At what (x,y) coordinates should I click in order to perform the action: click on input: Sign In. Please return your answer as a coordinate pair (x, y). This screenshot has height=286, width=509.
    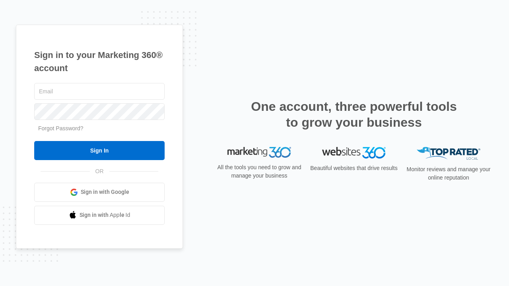
    Looking at the image, I should click on (99, 151).